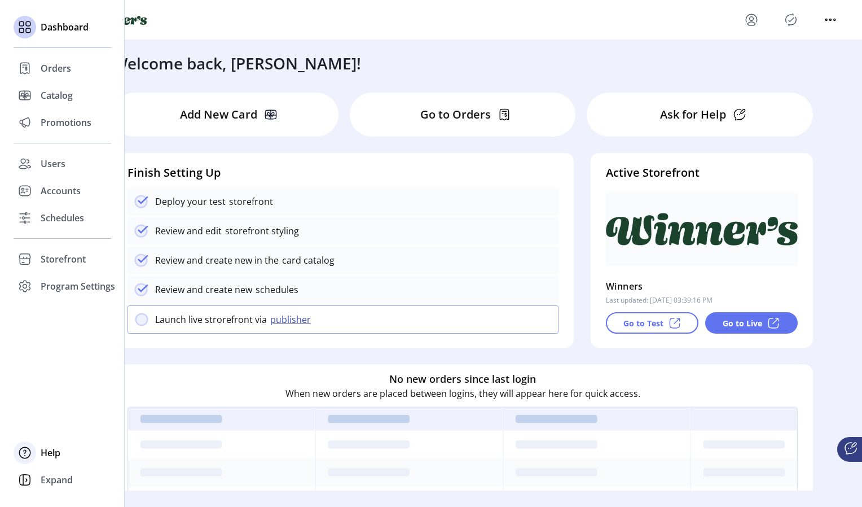 This screenshot has width=862, height=507. What do you see at coordinates (53, 164) in the screenshot?
I see `span: Users` at bounding box center [53, 164].